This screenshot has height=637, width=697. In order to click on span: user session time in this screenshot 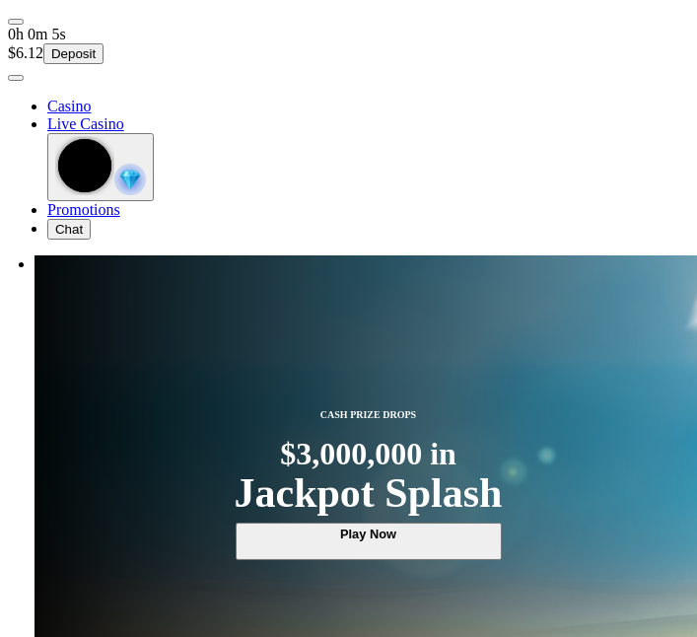, I will do `click(36, 34)`.